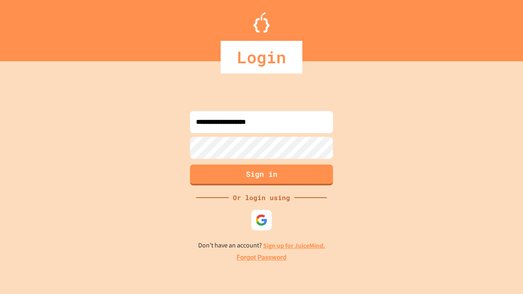 The height and width of the screenshot is (294, 523). Describe the element at coordinates (261, 175) in the screenshot. I see `button: Sign in` at that location.